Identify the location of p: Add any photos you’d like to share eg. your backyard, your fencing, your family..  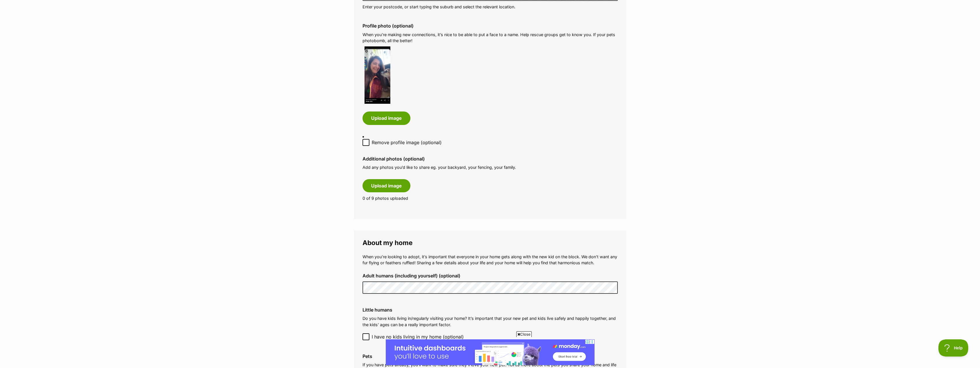
(490, 167).